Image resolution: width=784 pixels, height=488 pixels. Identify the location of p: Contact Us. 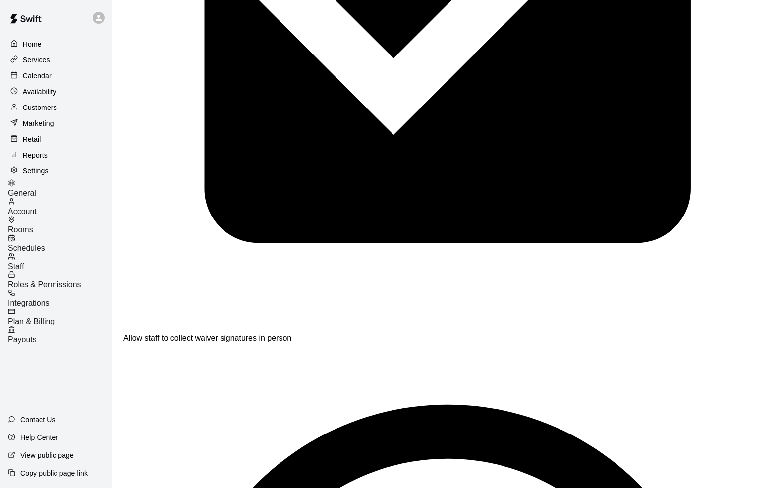
(38, 420).